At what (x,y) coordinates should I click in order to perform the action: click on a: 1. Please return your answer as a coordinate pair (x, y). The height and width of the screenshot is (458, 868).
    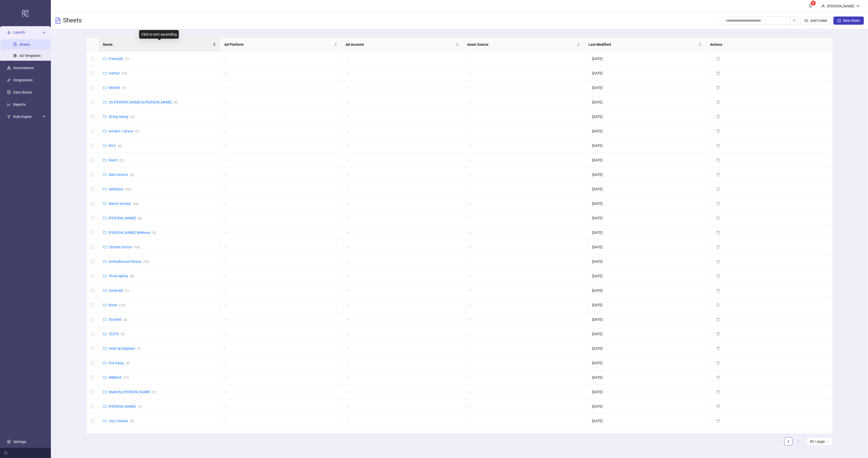
    Looking at the image, I should click on (788, 441).